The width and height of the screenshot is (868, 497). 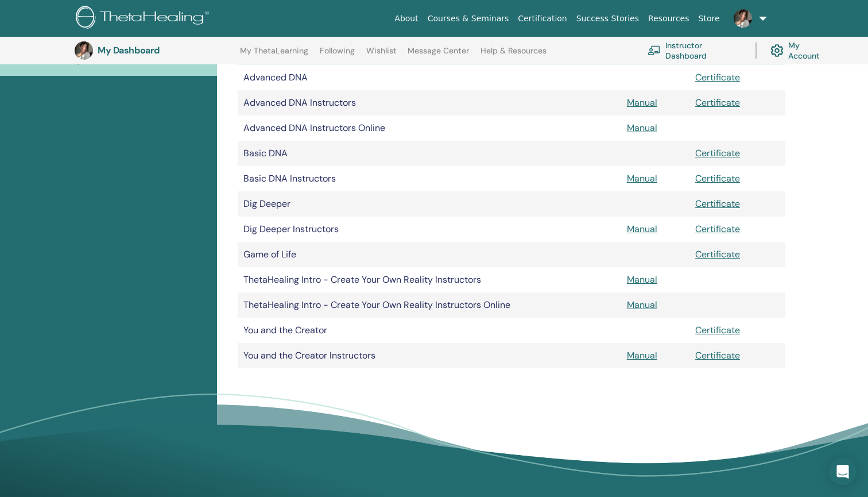 I want to click on img: chalkboard-teacher.svg, so click(x=654, y=50).